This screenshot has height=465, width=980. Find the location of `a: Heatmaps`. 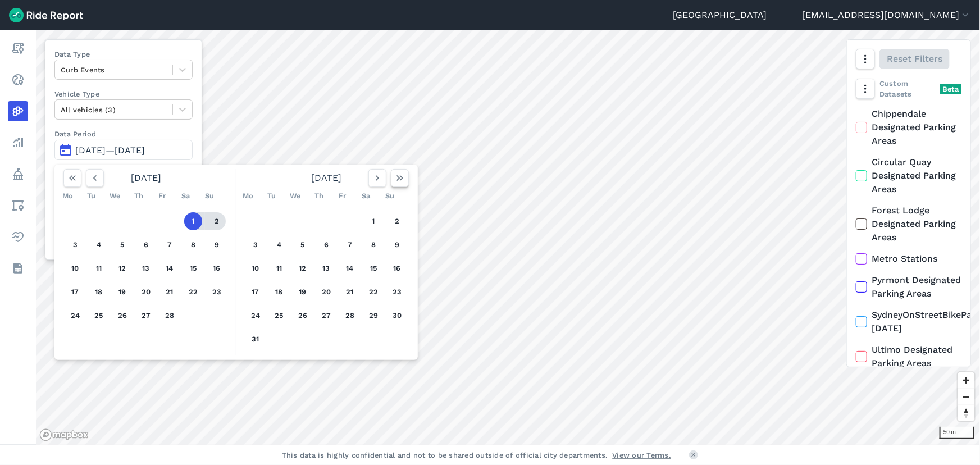

a: Heatmaps is located at coordinates (18, 112).